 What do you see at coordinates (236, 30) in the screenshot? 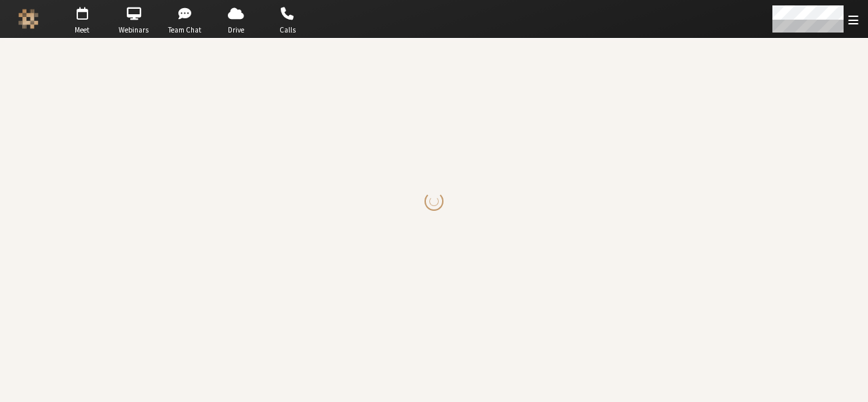
I see `span: Drive` at bounding box center [236, 30].